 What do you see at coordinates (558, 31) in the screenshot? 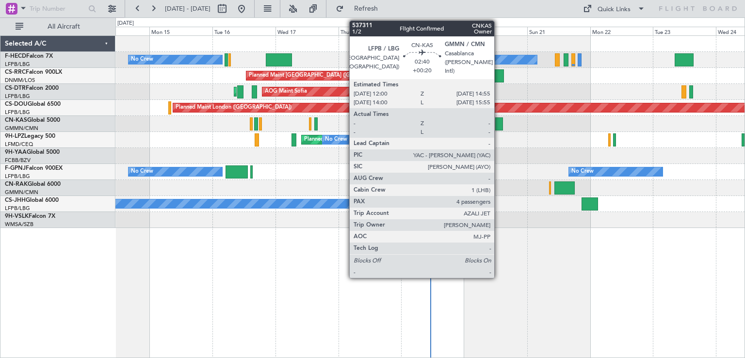
I see `div: Sun 21` at bounding box center [558, 31].